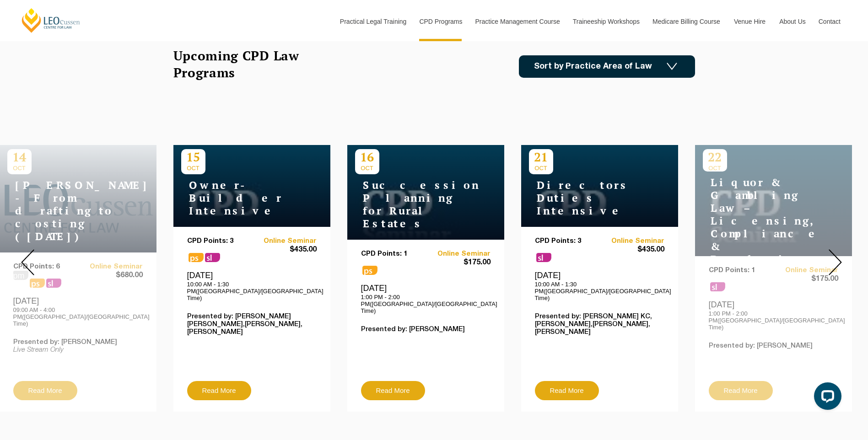  What do you see at coordinates (586, 198) in the screenshot?
I see `h4: Directors Duties Intensive` at bounding box center [586, 198].